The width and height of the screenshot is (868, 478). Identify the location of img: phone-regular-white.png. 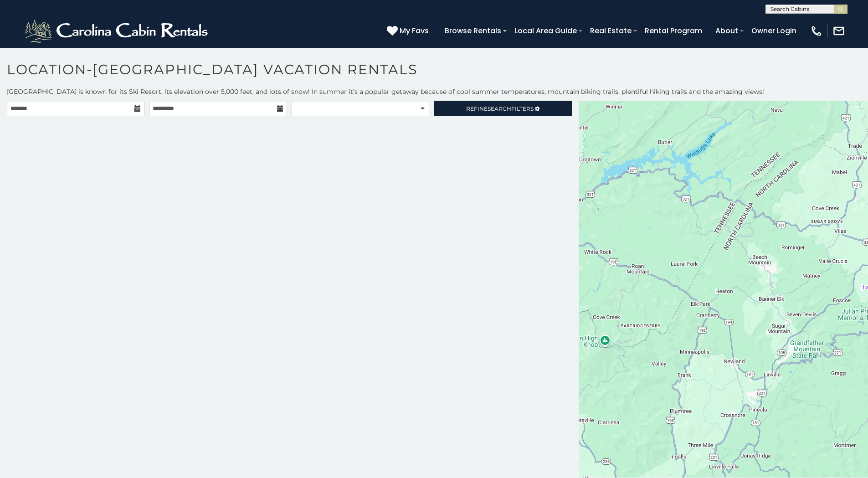
(817, 31).